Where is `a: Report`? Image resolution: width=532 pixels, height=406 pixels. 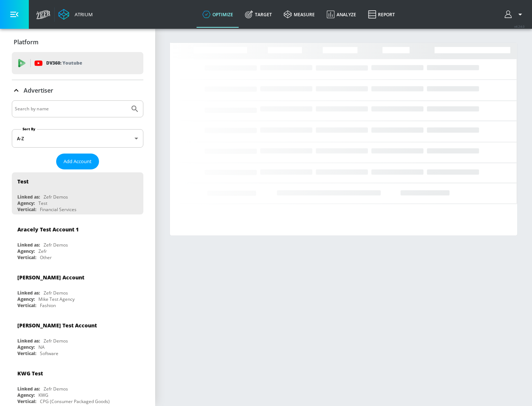 a: Report is located at coordinates (381, 15).